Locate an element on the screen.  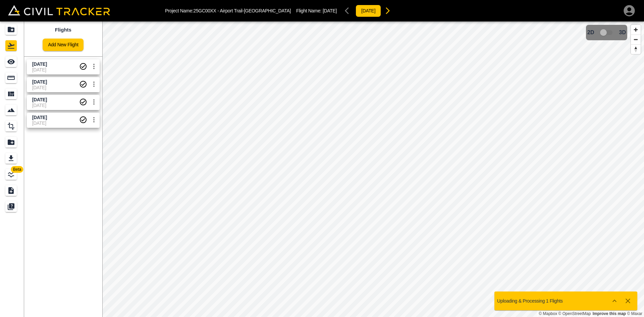
p: Uploading & Processing 1 Flights is located at coordinates (530, 301).